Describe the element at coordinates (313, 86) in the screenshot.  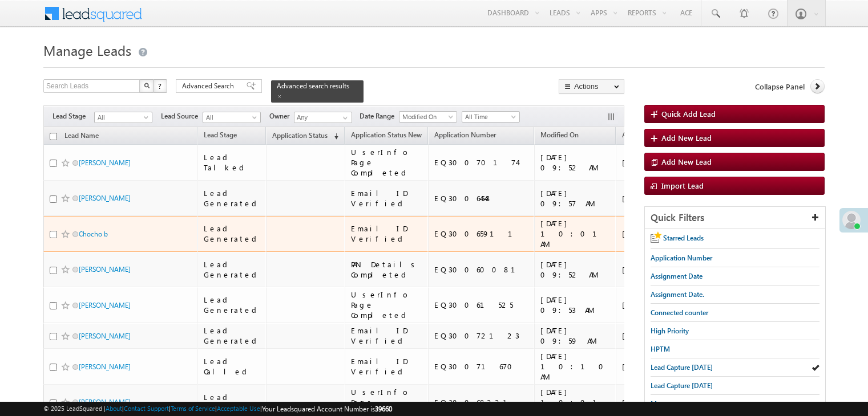
I see `span: Advanced search results` at that location.